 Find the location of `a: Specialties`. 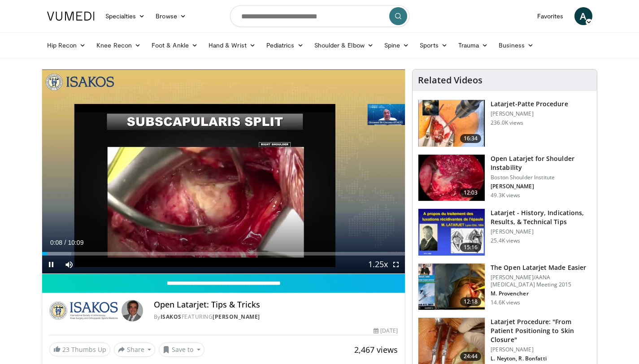

a: Specialties is located at coordinates (125, 16).